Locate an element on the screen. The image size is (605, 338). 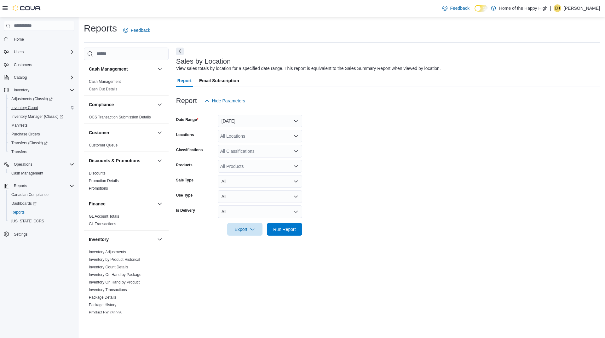
button: Catalog is located at coordinates (20, 77).